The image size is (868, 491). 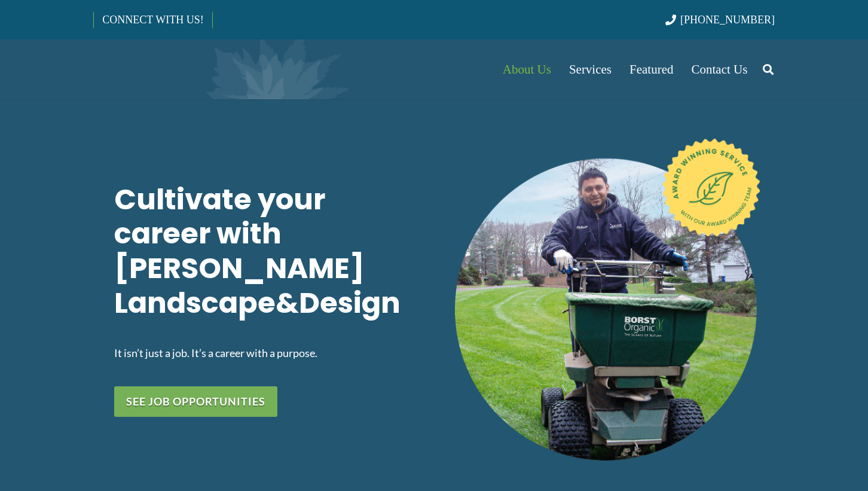 I want to click on a: Contact Us, so click(x=720, y=70).